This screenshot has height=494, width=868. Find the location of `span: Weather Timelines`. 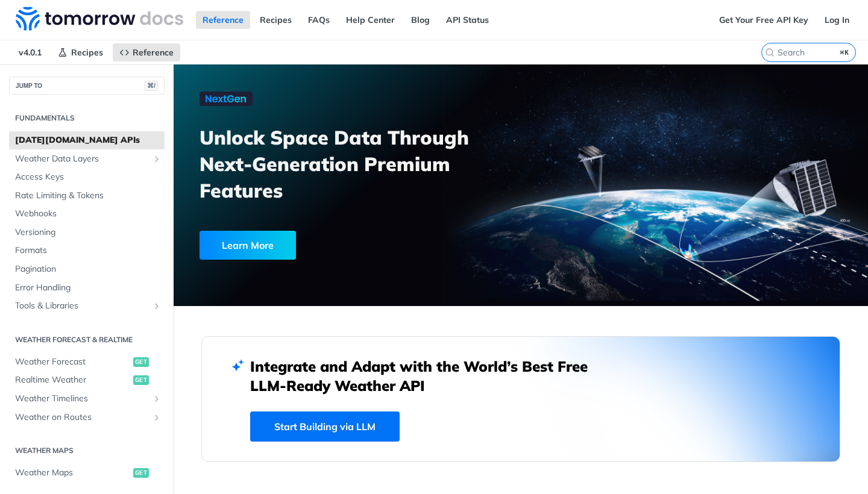

span: Weather Timelines is located at coordinates (82, 399).